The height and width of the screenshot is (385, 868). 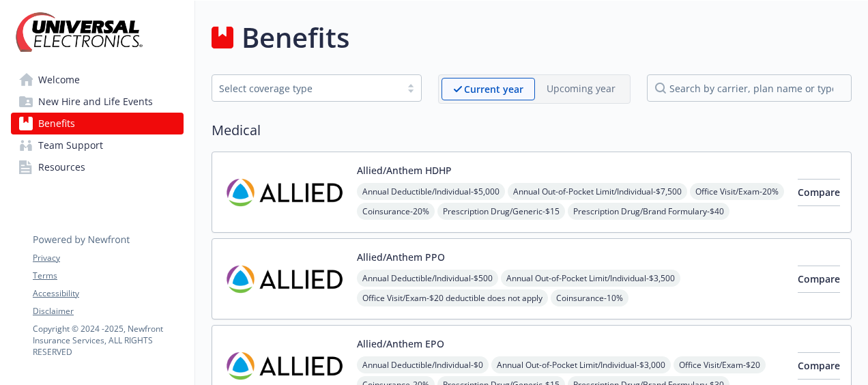 What do you see at coordinates (501, 211) in the screenshot?
I see `span: Prescription Drug/Generic - $15` at bounding box center [501, 211].